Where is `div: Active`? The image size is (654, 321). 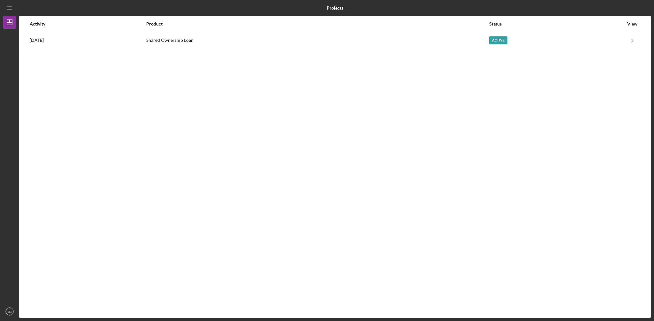
div: Active is located at coordinates (498, 40).